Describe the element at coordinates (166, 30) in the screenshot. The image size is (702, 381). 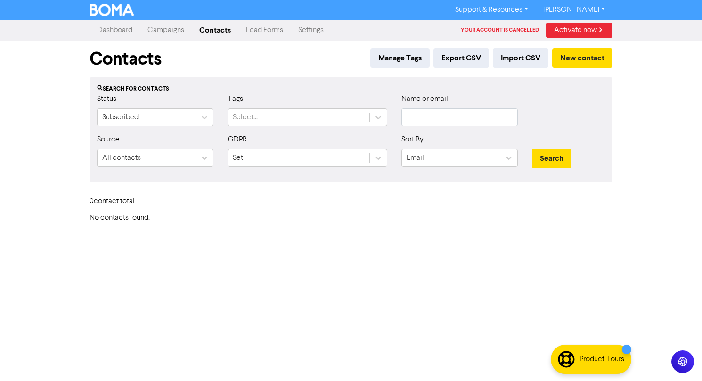
I see `a: Campaigns` at that location.